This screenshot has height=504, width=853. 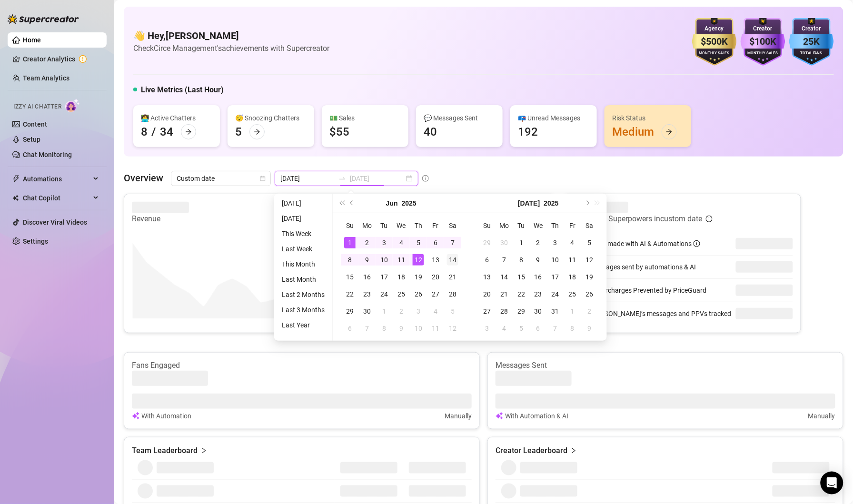 What do you see at coordinates (263, 179) in the screenshot?
I see `span: calendar` at bounding box center [263, 179].